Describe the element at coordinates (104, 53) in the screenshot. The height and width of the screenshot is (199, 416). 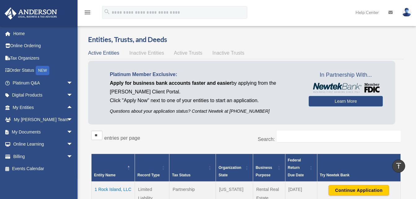
I see `span: Active Entities` at that location.